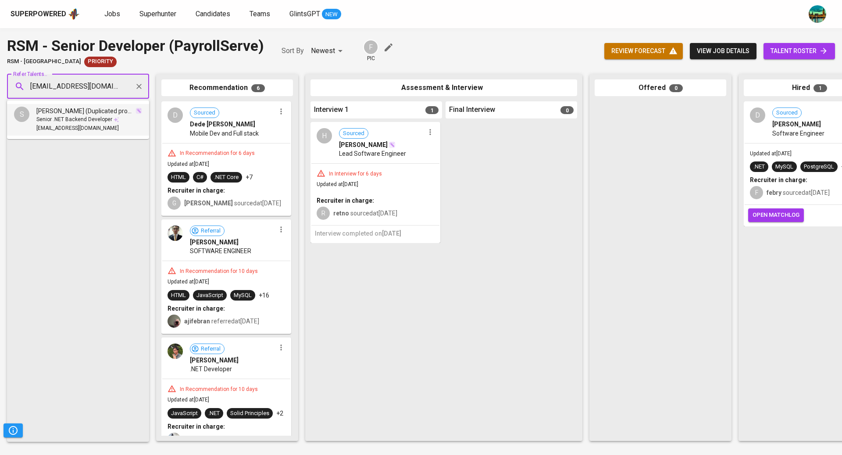 This screenshot has height=455, width=842. Describe the element at coordinates (723, 51) in the screenshot. I see `span: view job details` at that location.